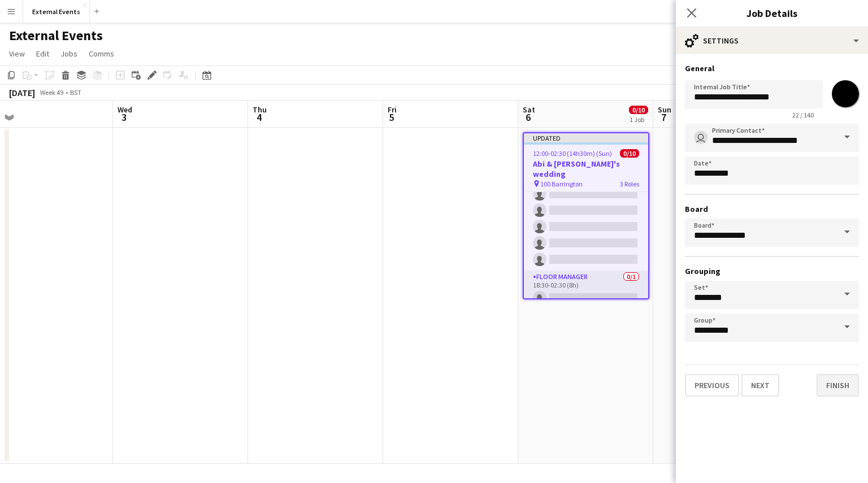 The image size is (868, 483). Describe the element at coordinates (586, 290) in the screenshot. I see `app-card-role: Floor manager0/118:30-02:30 (8h)` at that location.